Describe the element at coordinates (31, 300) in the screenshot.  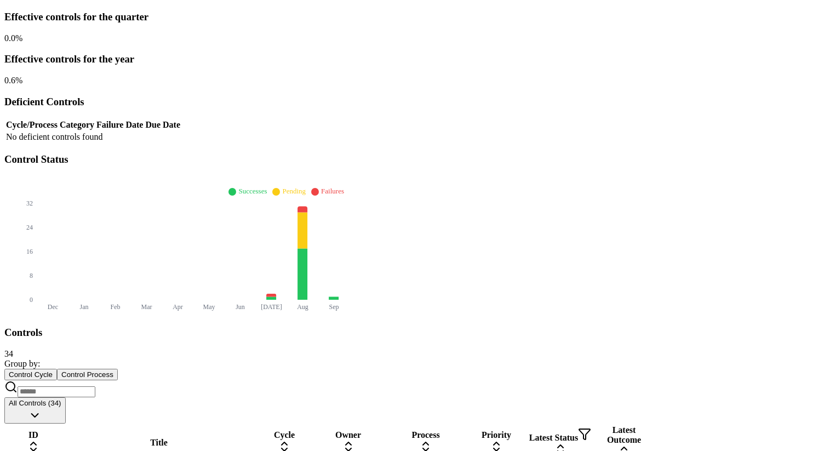
I see `tspan: 0` at that location.